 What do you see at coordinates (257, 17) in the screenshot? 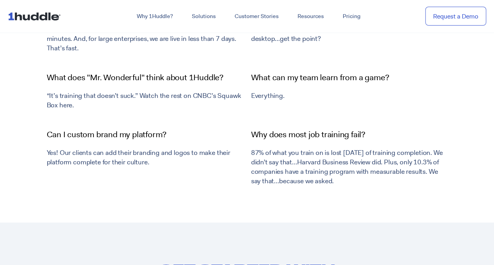
I see `a: Customer Stories` at bounding box center [257, 17].